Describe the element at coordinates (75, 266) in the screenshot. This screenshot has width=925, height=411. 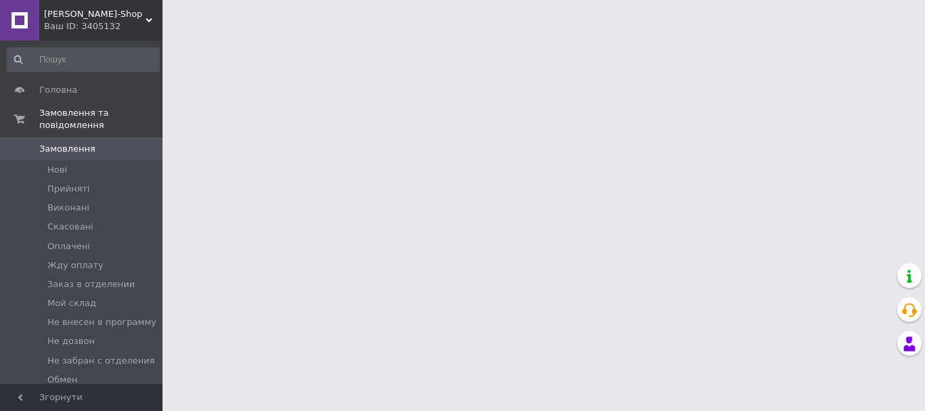
I see `span: Жду оплату` at that location.